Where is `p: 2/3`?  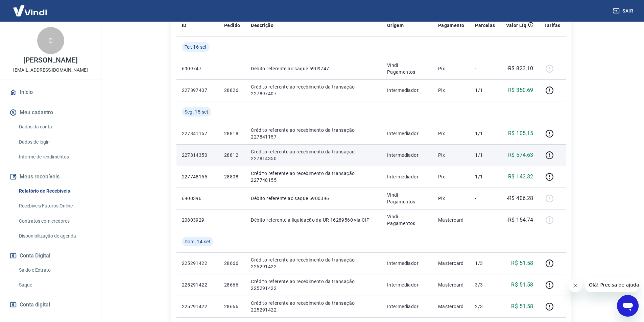 p: 2/3 is located at coordinates (485, 306).